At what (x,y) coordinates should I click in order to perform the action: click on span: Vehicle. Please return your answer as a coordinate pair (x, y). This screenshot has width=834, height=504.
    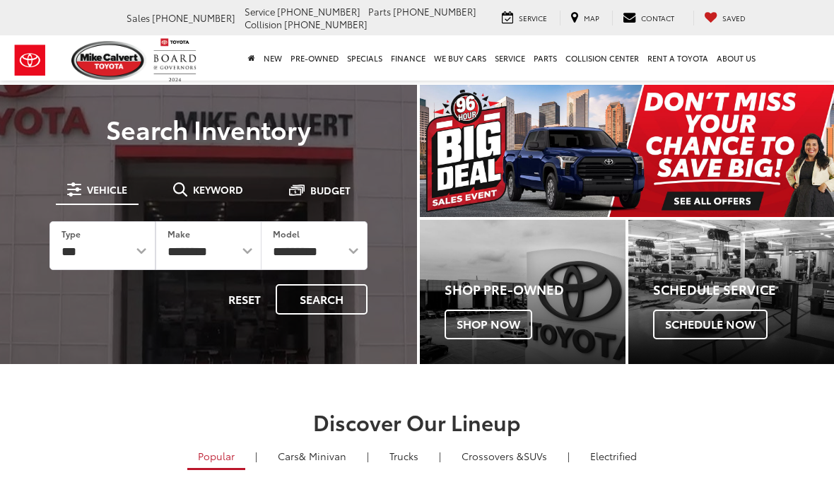
    Looking at the image, I should click on (107, 189).